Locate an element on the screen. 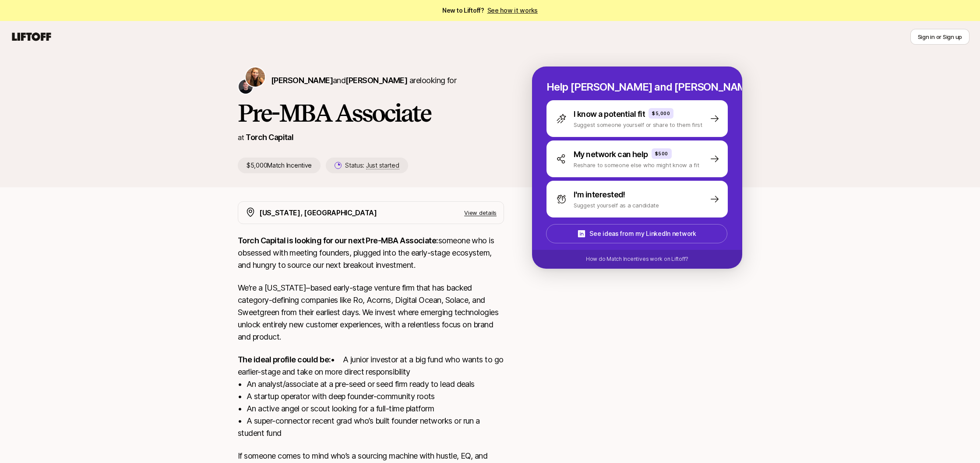 This screenshot has height=463, width=980. p: Suggest yourself as a candidate is located at coordinates (616, 206).